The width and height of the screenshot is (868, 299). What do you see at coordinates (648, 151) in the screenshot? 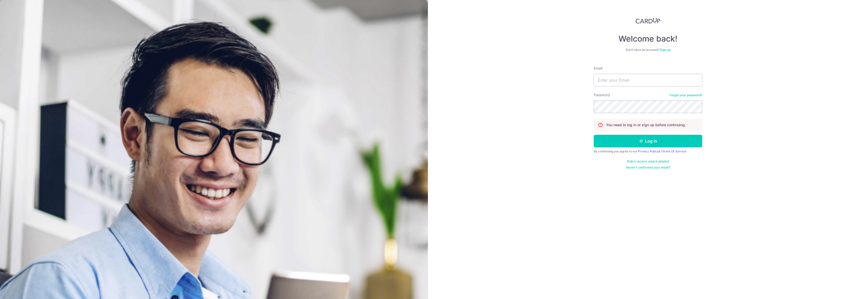
I see `a: Privacy Policy` at bounding box center [648, 151].